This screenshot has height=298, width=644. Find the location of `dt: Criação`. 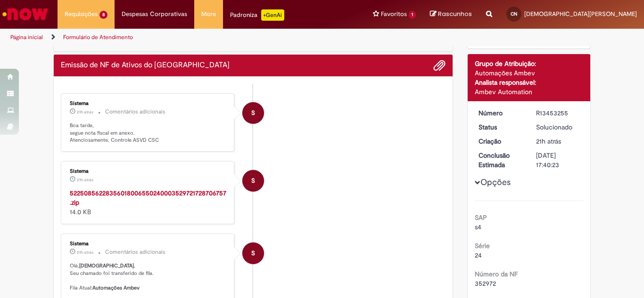

dt: Criação is located at coordinates (500, 141).